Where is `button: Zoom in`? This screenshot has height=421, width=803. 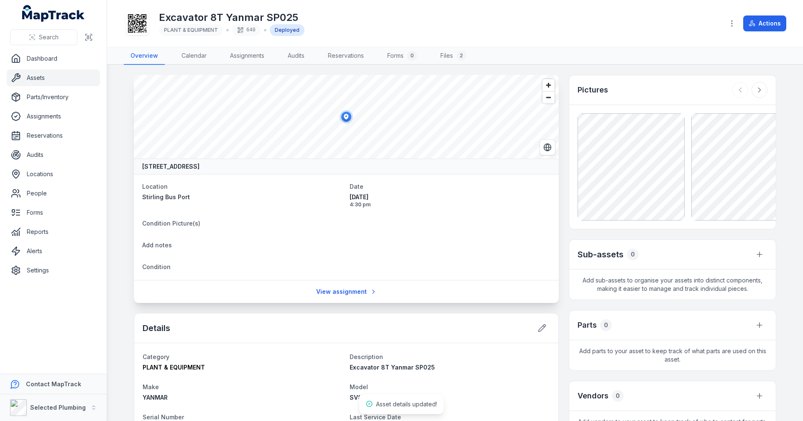 button: Zoom in is located at coordinates (548, 85).